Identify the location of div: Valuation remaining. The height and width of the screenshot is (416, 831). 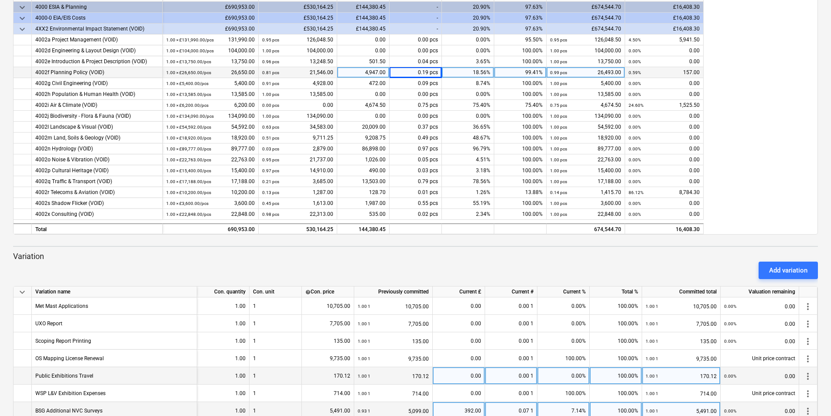
(759, 292).